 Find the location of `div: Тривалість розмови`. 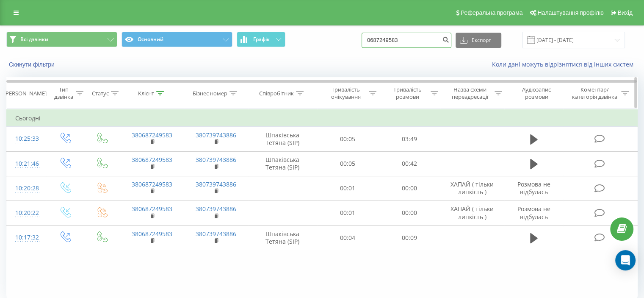

div: Тривалість розмови is located at coordinates (407, 94).